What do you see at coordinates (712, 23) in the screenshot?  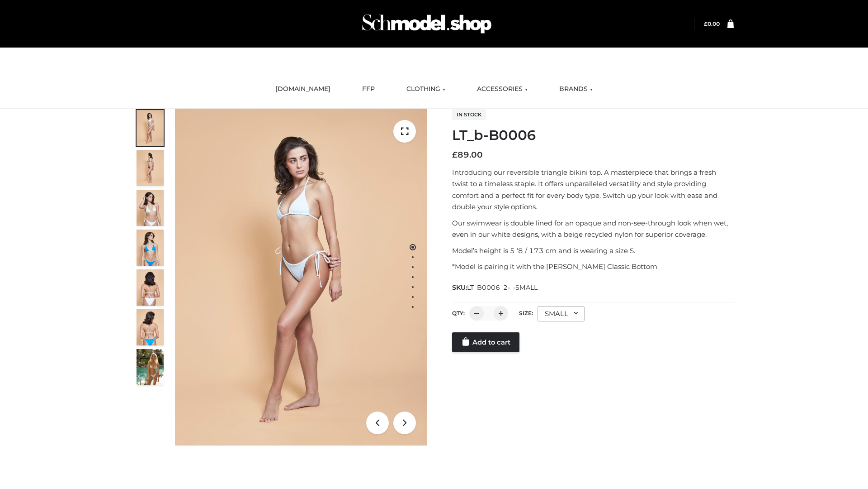 I see `bdi: 0.00` at bounding box center [712, 23].